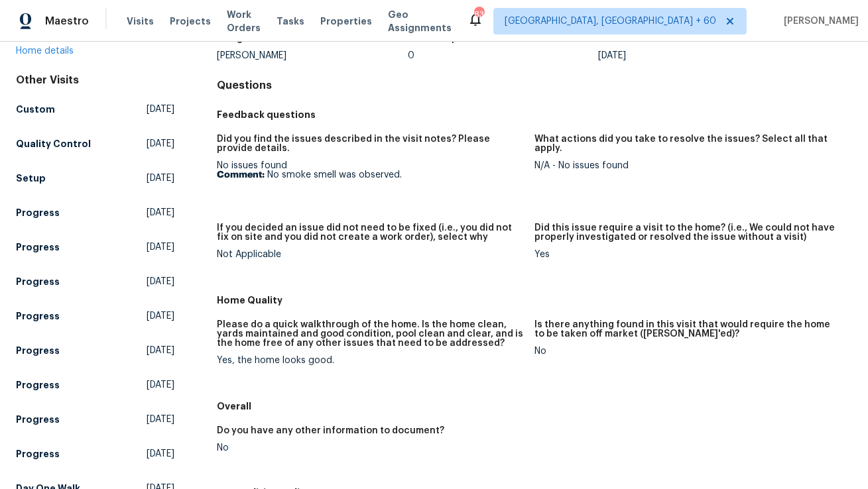 The height and width of the screenshot is (489, 868). What do you see at coordinates (291, 21) in the screenshot?
I see `span: Tasks` at bounding box center [291, 21].